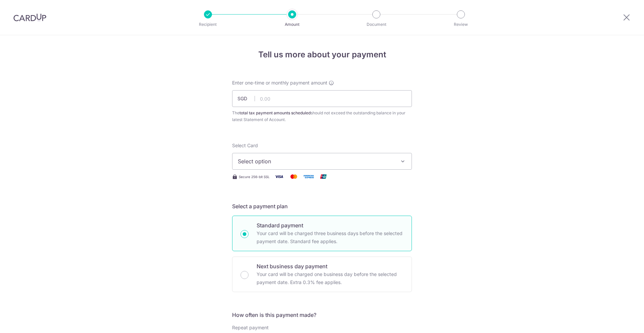 The image size is (644, 333). I want to click on p: Document, so click(376, 25).